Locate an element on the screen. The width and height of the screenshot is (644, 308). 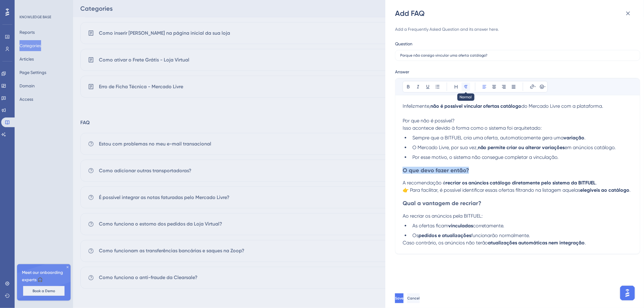
strong: não é possível vincular ofertas catálogo is located at coordinates (476, 106).